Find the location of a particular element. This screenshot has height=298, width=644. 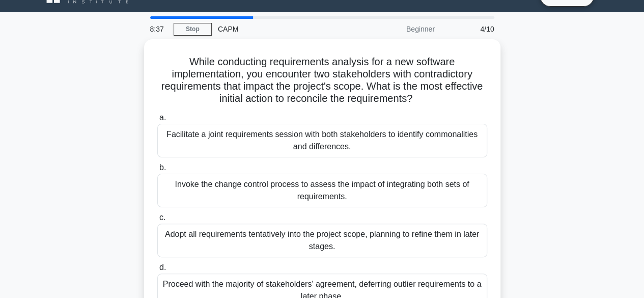

div: 8:37 is located at coordinates (159, 29).